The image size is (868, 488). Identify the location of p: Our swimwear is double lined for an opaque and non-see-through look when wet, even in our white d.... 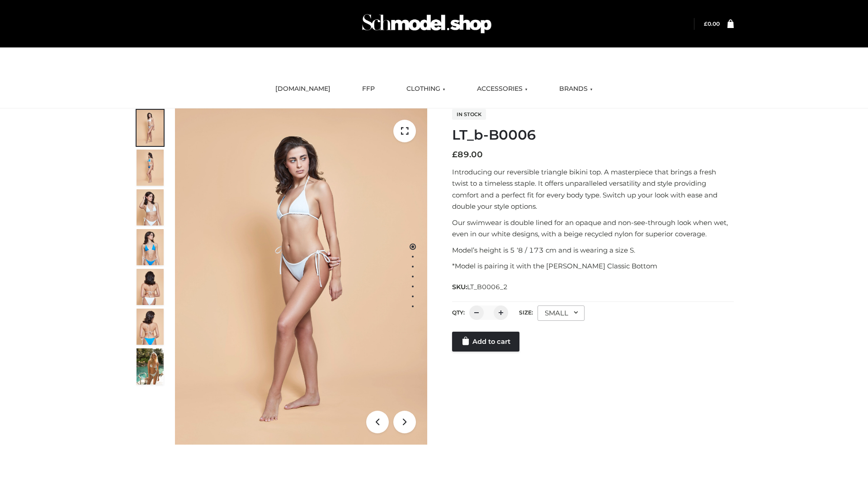
(592, 228).